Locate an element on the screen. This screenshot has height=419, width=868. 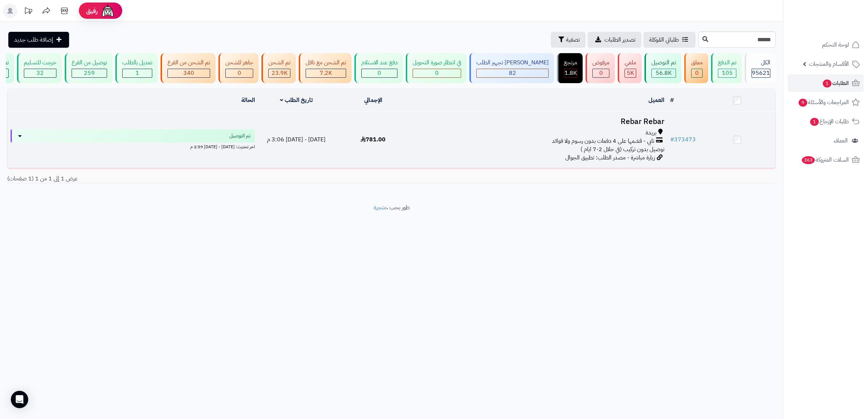
a: تم الدفع 105 is located at coordinates (726, 68).